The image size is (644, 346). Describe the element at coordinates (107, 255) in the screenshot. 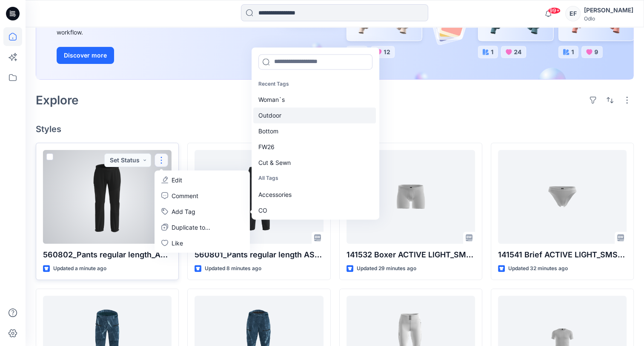

I see `p: 560802_Pants regular length_ASCENT PANT_SMS_3D` at that location.